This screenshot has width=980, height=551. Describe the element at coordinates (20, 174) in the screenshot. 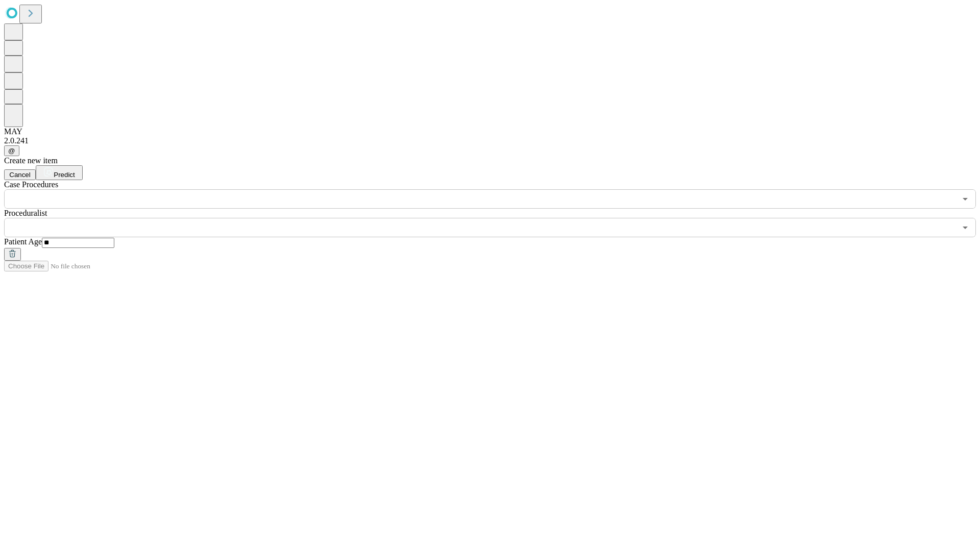

I see `span: Cancel` at that location.